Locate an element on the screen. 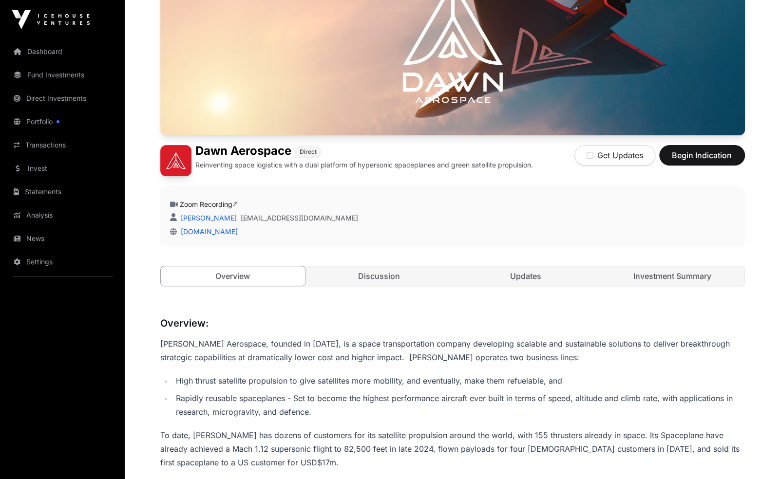  button: Get Updates is located at coordinates (615, 155).